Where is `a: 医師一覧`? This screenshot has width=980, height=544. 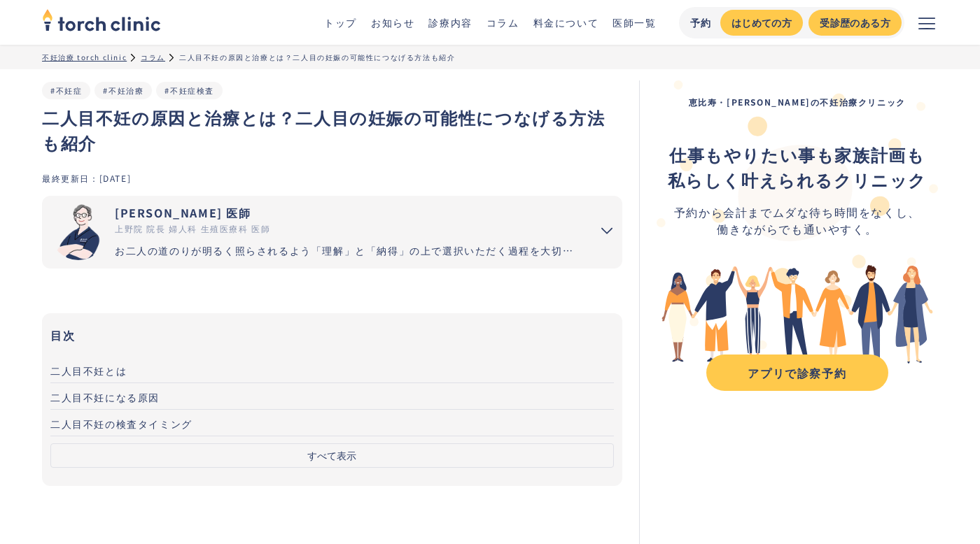 a: 医師一覧 is located at coordinates (634, 23).